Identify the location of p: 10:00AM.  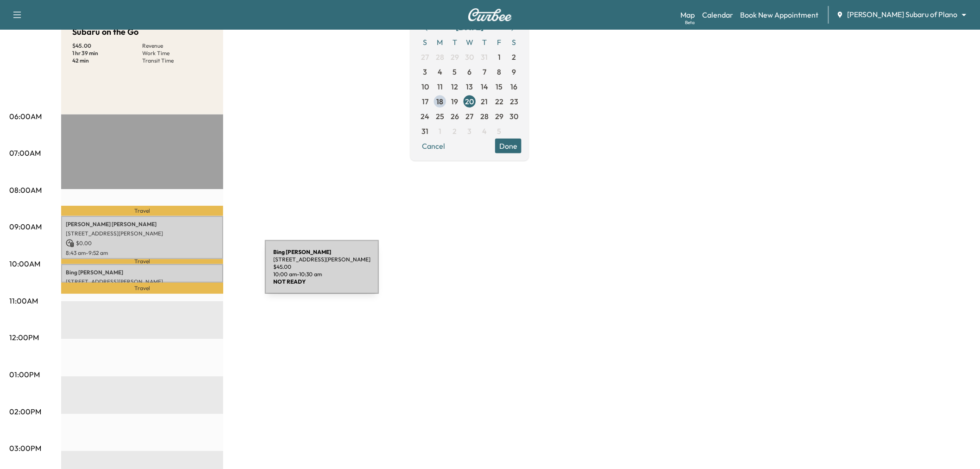
(24, 264).